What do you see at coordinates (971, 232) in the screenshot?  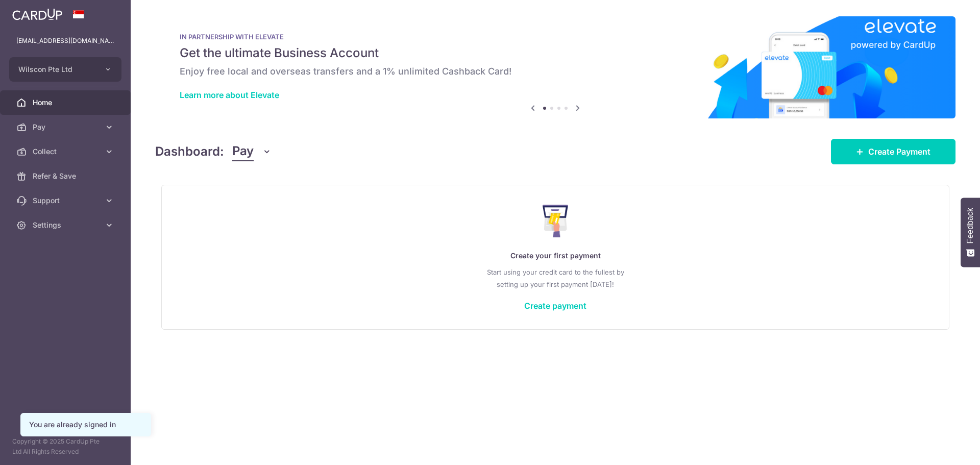 I see `button: Feedback - Show survey` at bounding box center [971, 232].